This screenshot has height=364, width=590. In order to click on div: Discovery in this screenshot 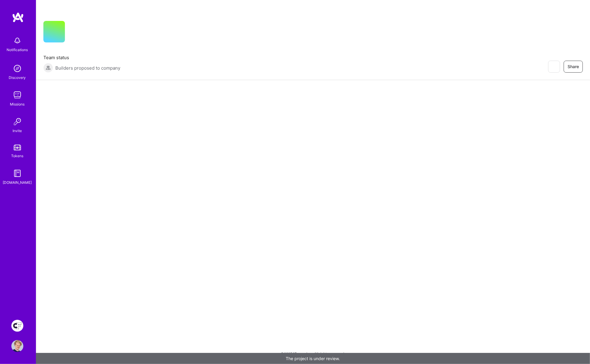, I will do `click(17, 78)`.